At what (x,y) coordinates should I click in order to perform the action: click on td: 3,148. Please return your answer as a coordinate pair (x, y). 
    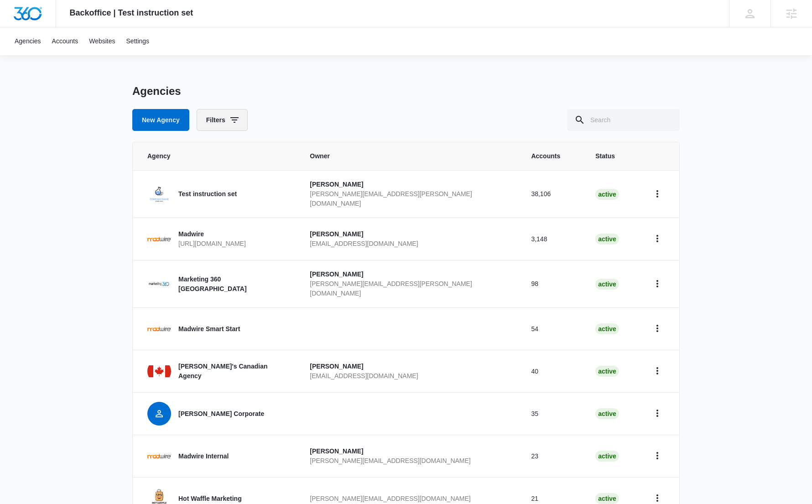
    Looking at the image, I should click on (552, 238).